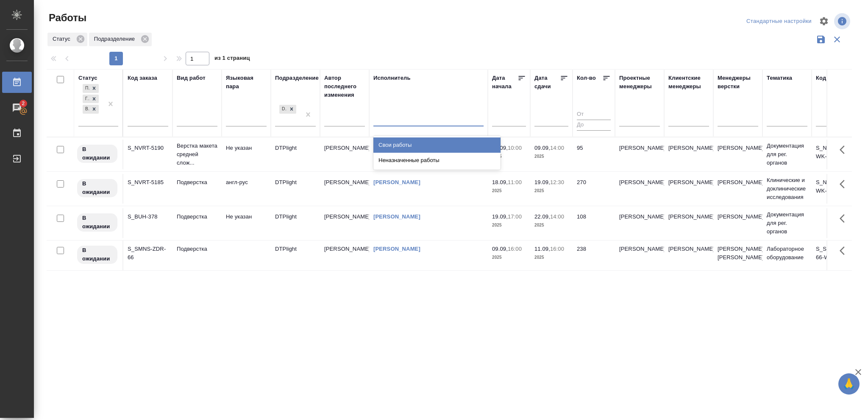  I want to click on div: Код работы, so click(831, 78).